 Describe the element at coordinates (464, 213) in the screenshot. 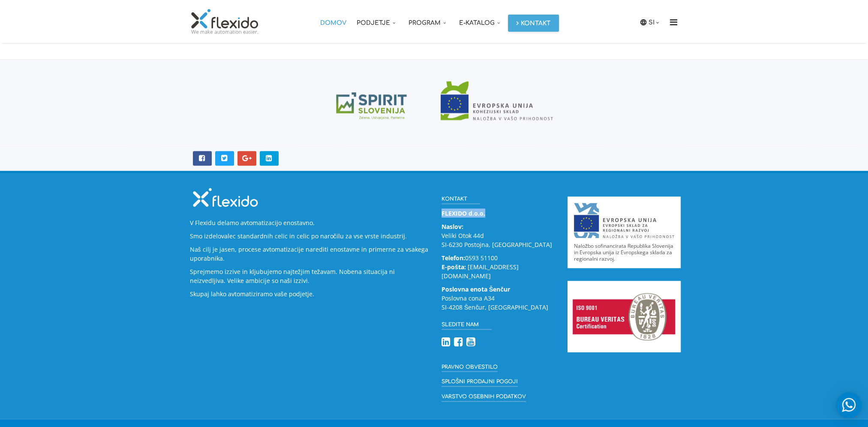

I see `strong: FLEXIDO d.o.o.` at that location.